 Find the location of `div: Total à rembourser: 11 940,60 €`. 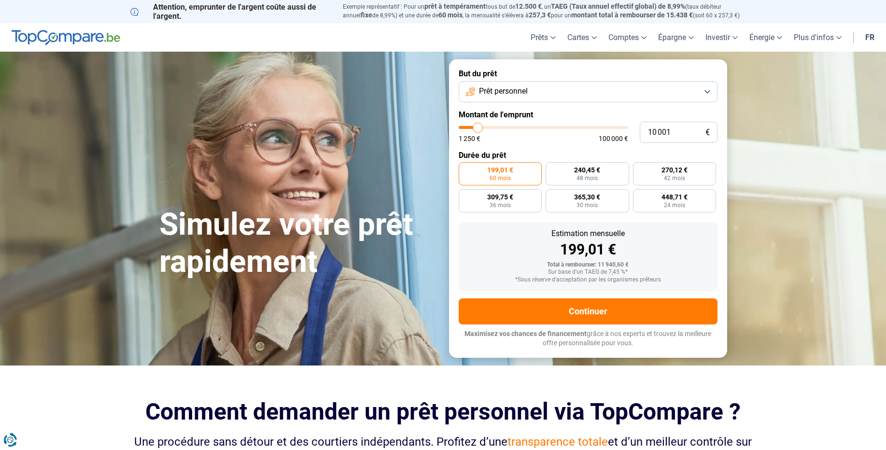

div: Total à rembourser: 11 940,60 € is located at coordinates (588, 265).